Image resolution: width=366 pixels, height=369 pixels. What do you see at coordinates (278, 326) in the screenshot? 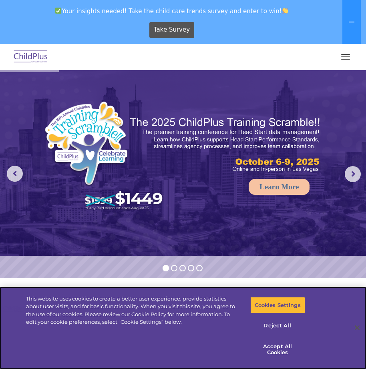
I see `button: Reject All` at bounding box center [278, 326].